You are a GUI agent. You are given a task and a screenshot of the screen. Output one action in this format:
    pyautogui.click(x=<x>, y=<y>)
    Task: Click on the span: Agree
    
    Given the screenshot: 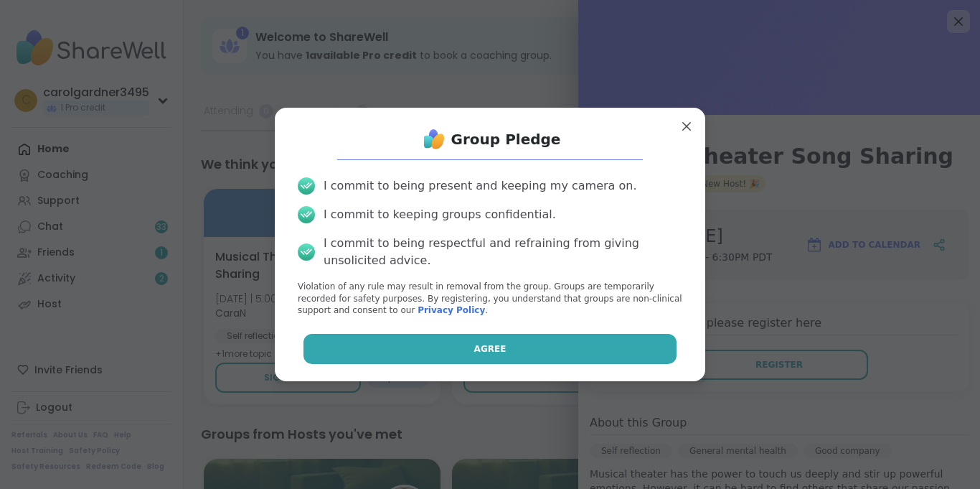 What is the action you would take?
    pyautogui.click(x=490, y=349)
    